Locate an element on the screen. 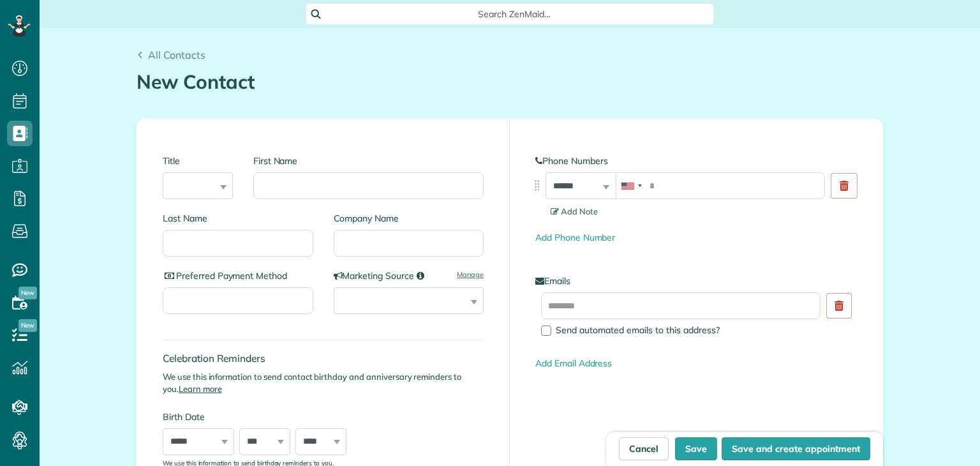  label: Title is located at coordinates (198, 161).